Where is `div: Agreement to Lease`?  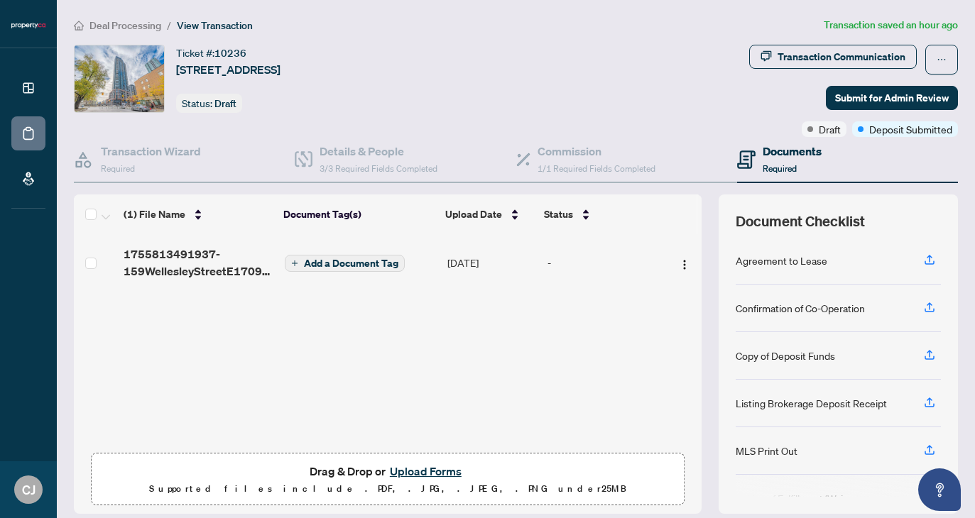
div: Agreement to Lease is located at coordinates (781, 261).